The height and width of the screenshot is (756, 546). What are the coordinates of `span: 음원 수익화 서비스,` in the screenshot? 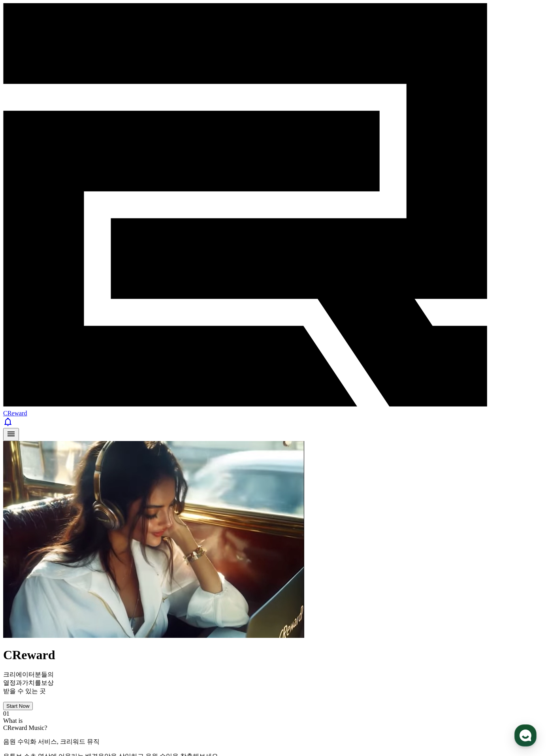 It's located at (31, 741).